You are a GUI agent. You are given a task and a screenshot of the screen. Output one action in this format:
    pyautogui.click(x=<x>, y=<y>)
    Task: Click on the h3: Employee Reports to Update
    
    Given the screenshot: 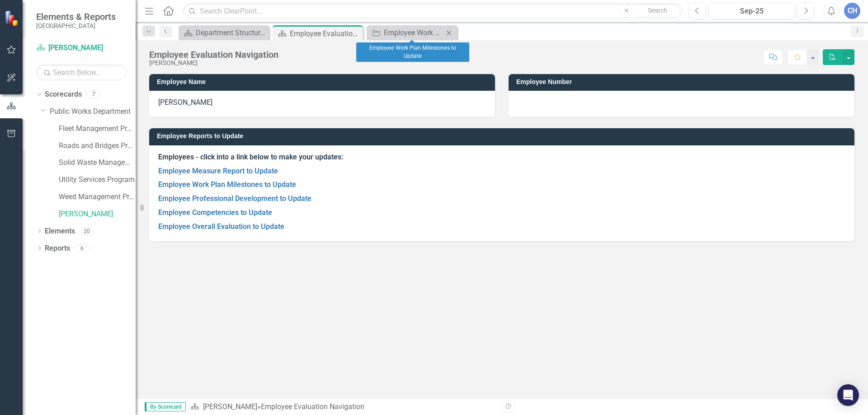 What is the action you would take?
    pyautogui.click(x=503, y=136)
    